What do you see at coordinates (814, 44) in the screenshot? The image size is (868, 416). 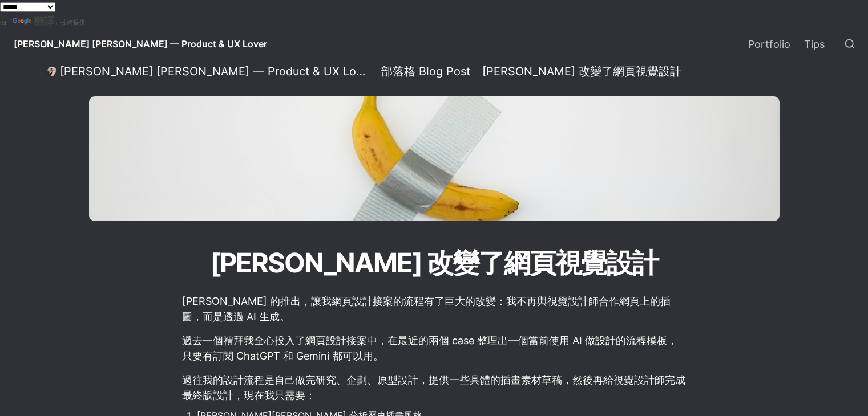 I see `a: Tips` at bounding box center [814, 44].